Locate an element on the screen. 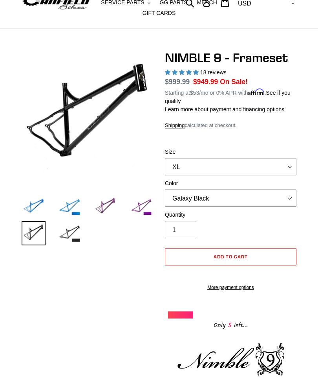 The height and width of the screenshot is (383, 318). label: Quantity is located at coordinates (231, 214).